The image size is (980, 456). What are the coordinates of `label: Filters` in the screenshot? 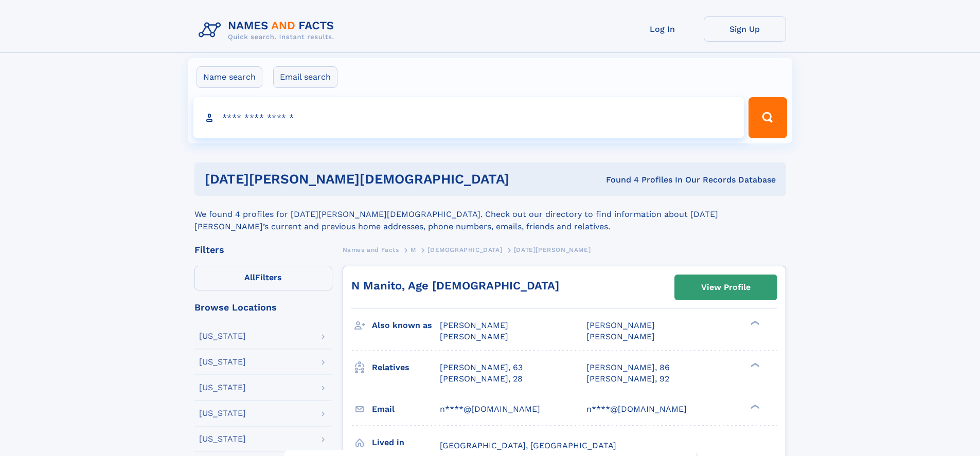 It's located at (263, 278).